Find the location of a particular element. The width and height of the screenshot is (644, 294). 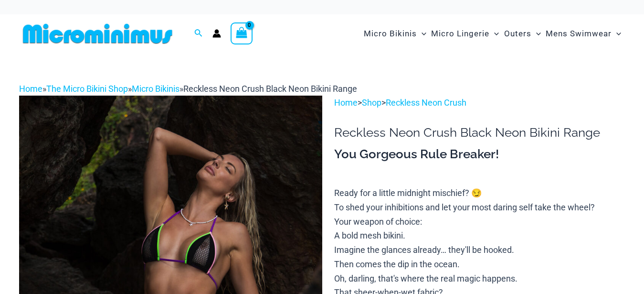

nav: Site Navigation is located at coordinates (492, 33).